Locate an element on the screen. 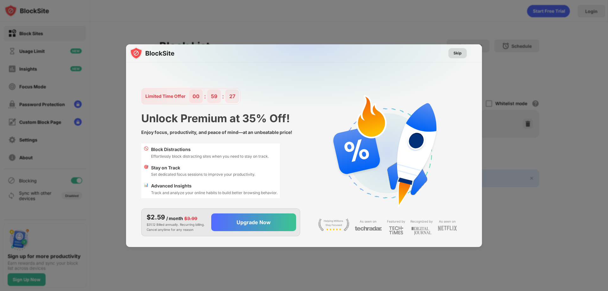  img: light-techradar.svg is located at coordinates (368, 228).